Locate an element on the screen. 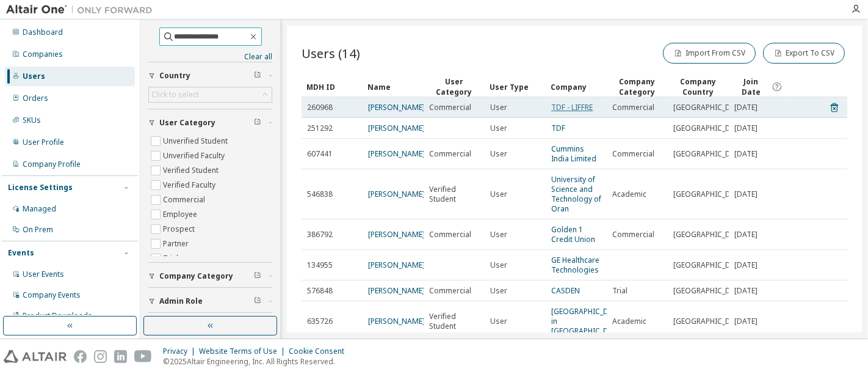 This screenshot has height=374, width=868. span: Academic is located at coordinates (629, 322).